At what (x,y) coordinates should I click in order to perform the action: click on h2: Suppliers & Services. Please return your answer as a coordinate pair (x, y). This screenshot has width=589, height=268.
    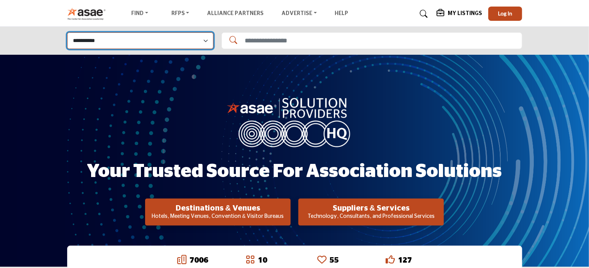
    Looking at the image, I should click on (371, 208).